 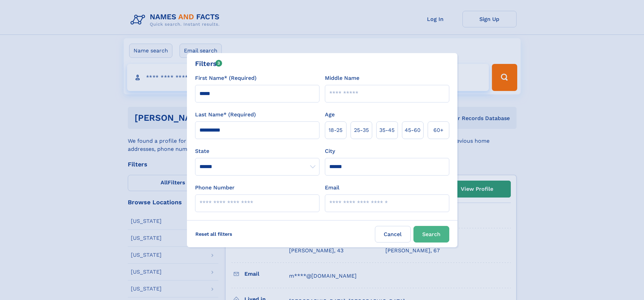 I want to click on label: Reset all filters, so click(x=214, y=234).